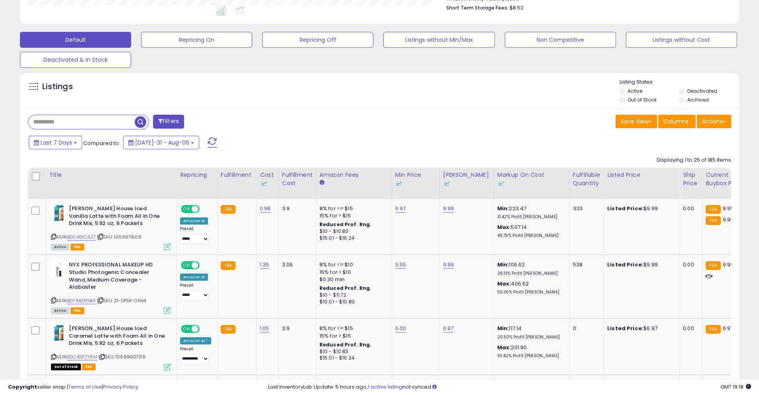 The image size is (759, 395). I want to click on div: $0.30 min, so click(353, 280).